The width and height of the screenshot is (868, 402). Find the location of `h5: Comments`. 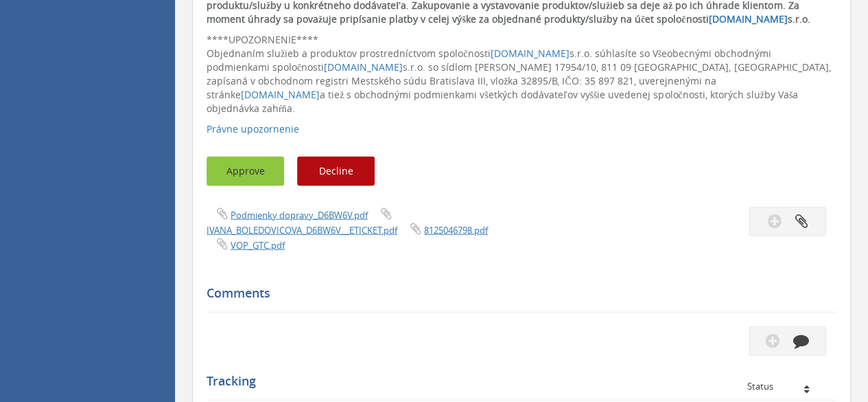

h5: Comments is located at coordinates (517, 293).